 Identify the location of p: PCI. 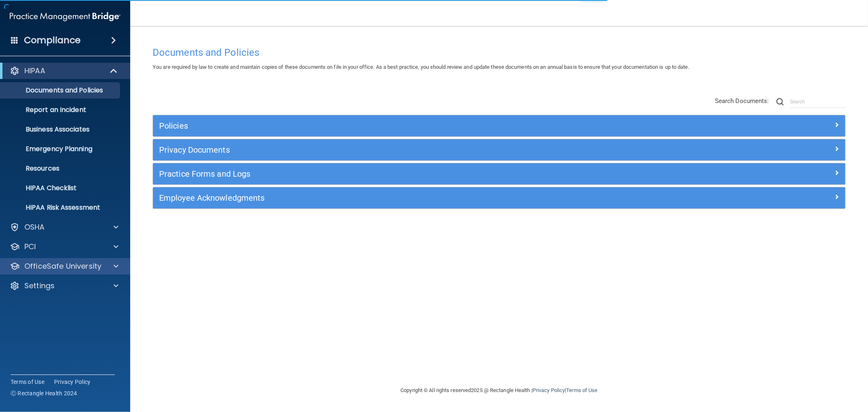
(30, 247).